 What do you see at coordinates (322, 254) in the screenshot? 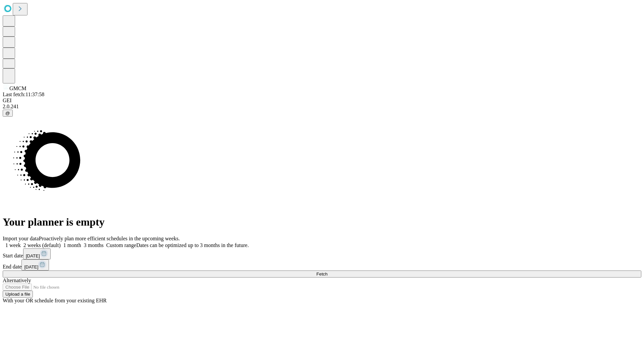
I see `div: Start date` at bounding box center [322, 254].